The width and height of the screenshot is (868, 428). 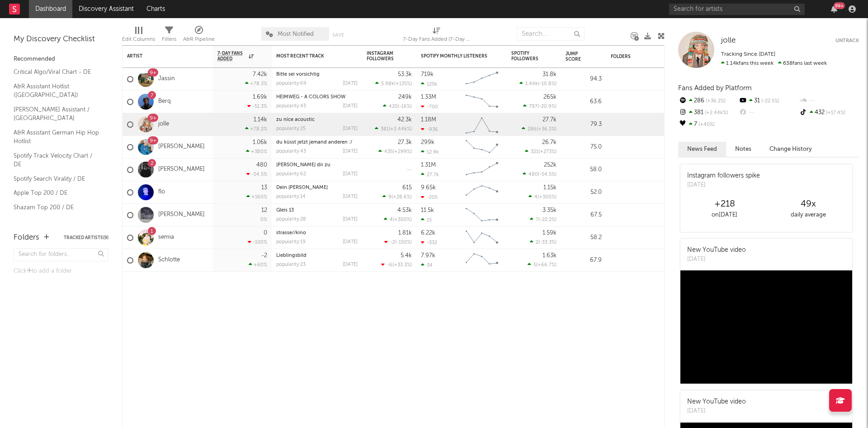 I want to click on div: 265k, so click(x=550, y=97).